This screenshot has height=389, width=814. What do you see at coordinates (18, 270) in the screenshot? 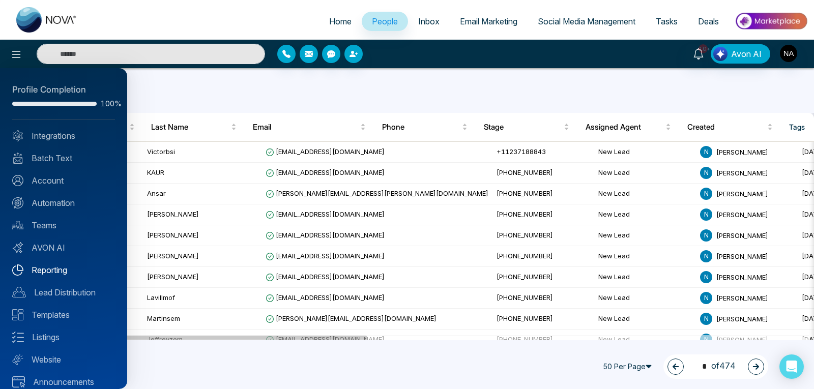
I see `img: Reporting.svg` at bounding box center [18, 270].